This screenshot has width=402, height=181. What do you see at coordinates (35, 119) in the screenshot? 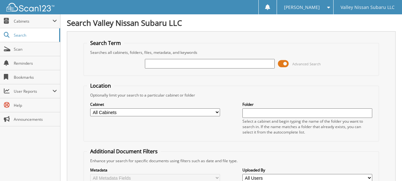
I see `span: Announcements` at bounding box center [35, 119].